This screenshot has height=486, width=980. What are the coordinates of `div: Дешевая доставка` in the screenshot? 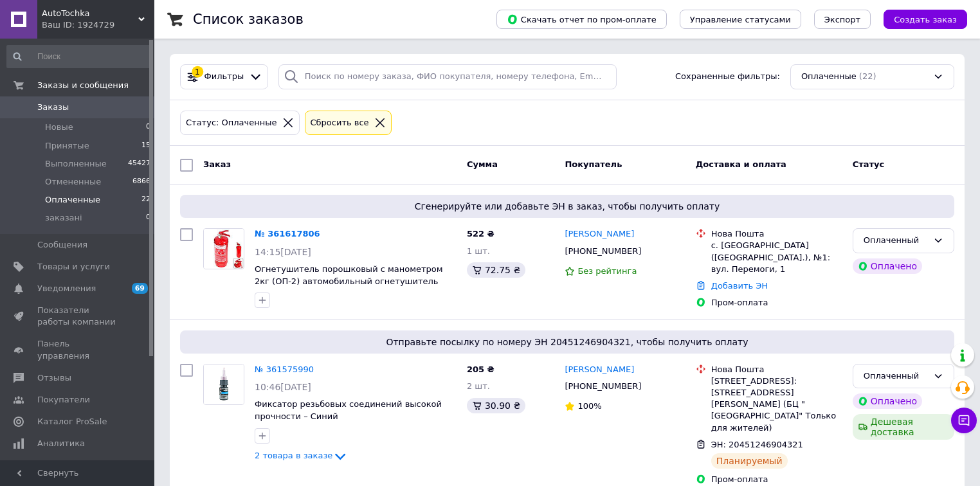 It's located at (904, 427).